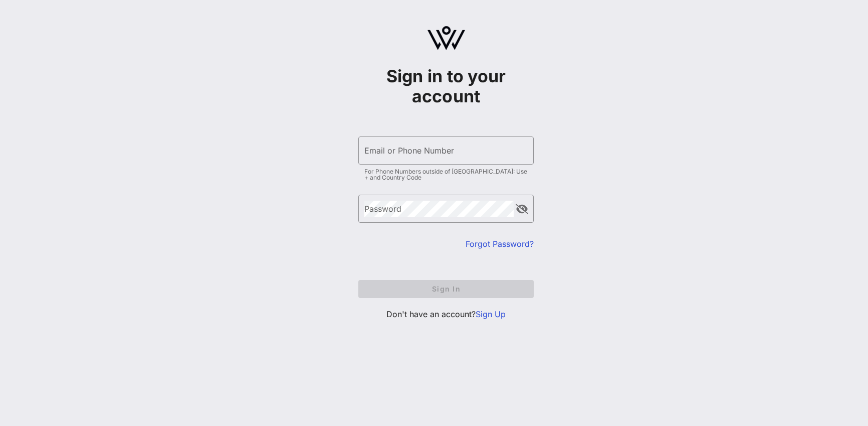 Image resolution: width=868 pixels, height=426 pixels. I want to click on img: logo.svg, so click(446, 38).